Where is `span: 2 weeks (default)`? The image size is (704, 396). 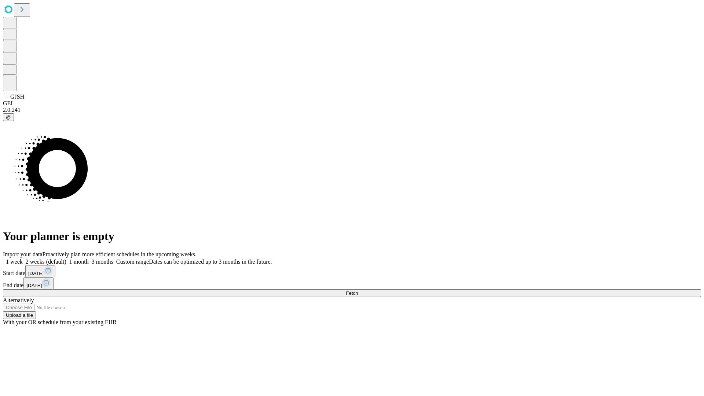 span: 2 weeks (default) is located at coordinates (46, 261).